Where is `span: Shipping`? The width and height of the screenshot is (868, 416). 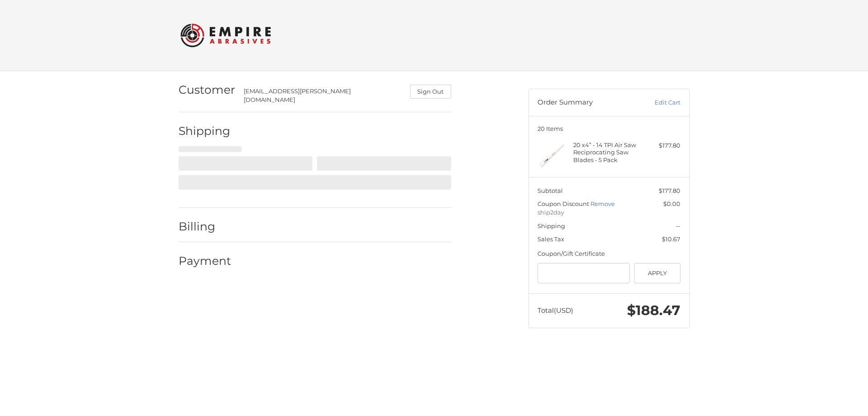 span: Shipping is located at coordinates (551, 226).